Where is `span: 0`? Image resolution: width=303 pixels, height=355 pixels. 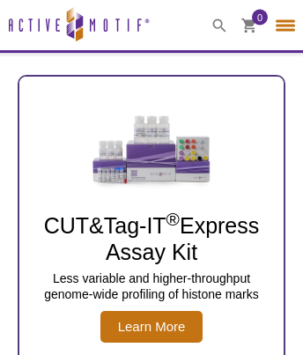
span: 0 is located at coordinates (260, 17).